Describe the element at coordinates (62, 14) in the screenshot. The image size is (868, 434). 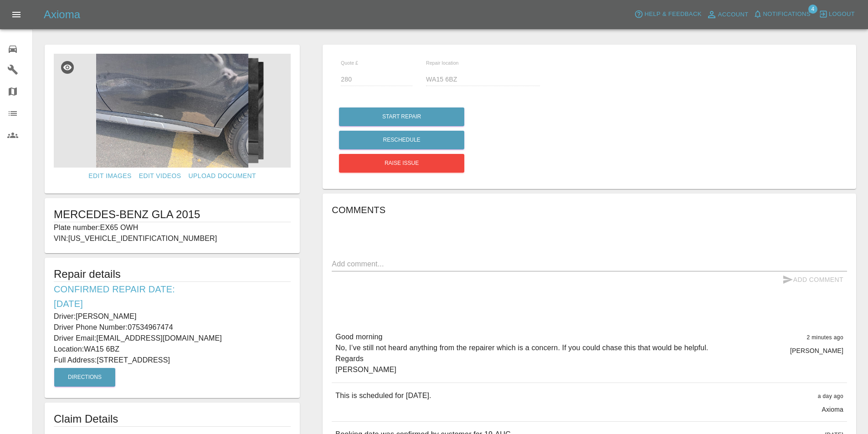
I see `h5: Axioma` at that location.